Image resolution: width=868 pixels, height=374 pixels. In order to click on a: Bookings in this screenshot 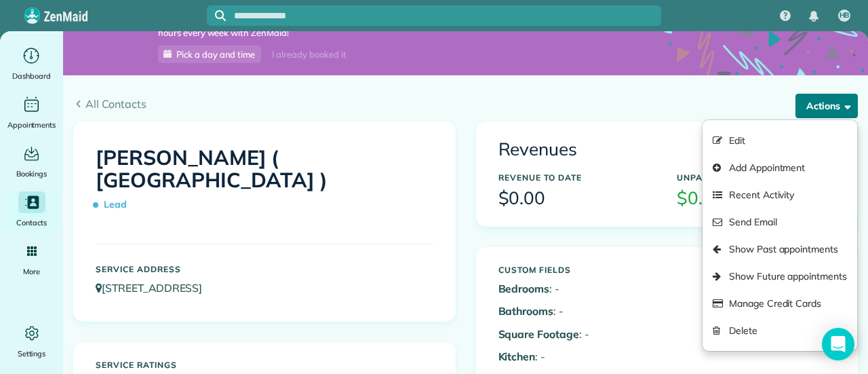, I will do `click(31, 162)`.